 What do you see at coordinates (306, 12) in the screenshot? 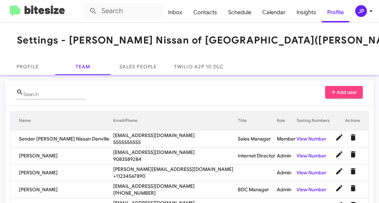
I see `span: Insights` at bounding box center [306, 12].